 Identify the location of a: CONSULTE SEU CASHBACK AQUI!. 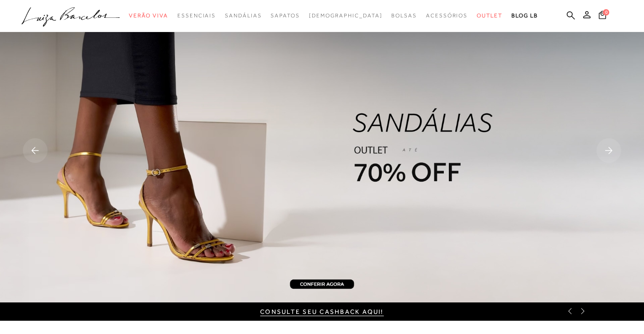
(322, 311).